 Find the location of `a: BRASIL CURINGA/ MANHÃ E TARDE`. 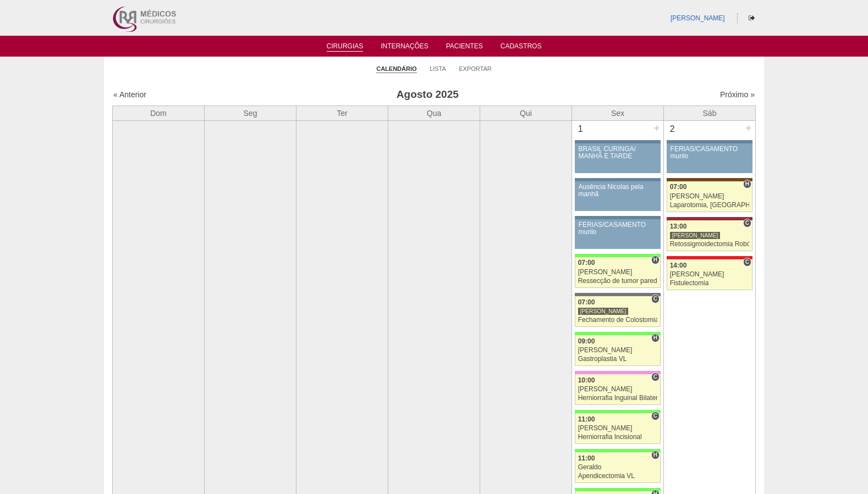

a: BRASIL CURINGA/ MANHÃ E TARDE is located at coordinates (618, 159).